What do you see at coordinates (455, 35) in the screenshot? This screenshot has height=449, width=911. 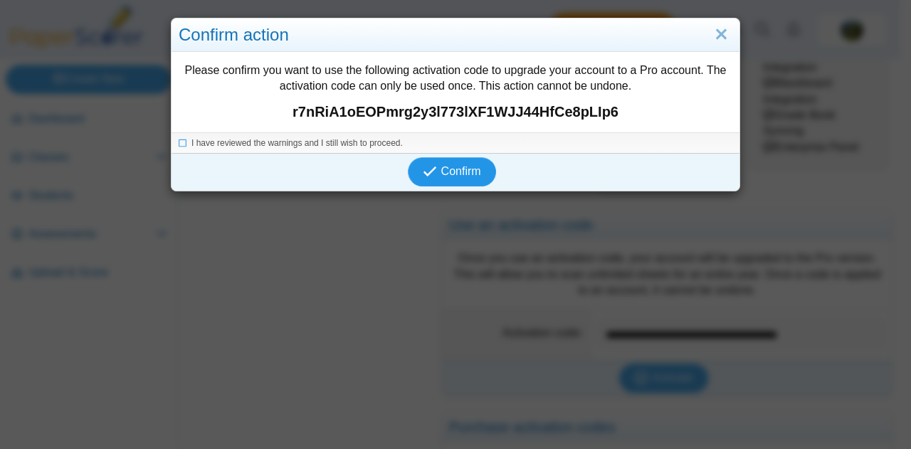 I see `div: Confirm action` at bounding box center [455, 35].